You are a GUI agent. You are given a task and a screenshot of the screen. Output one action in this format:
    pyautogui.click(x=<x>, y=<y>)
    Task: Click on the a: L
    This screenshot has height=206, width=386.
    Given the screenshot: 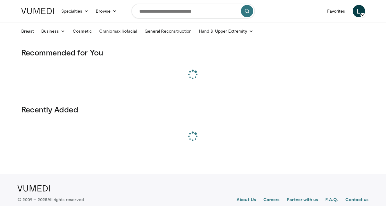 What is the action you would take?
    pyautogui.click(x=359, y=11)
    